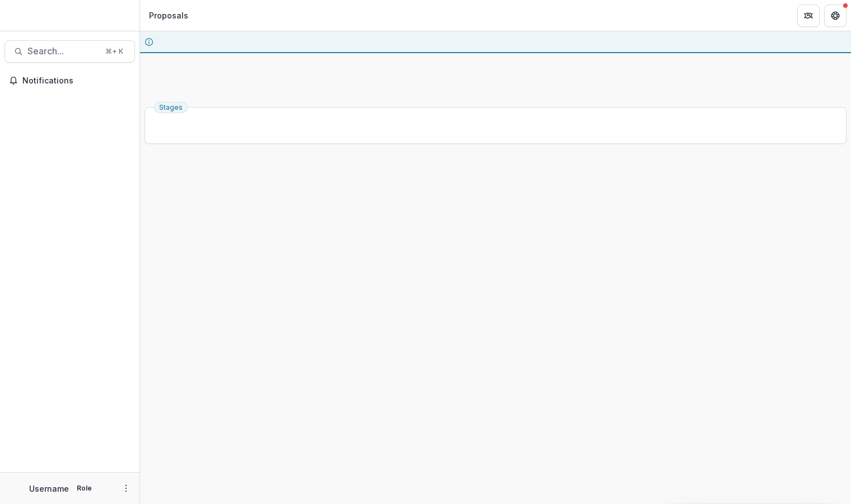  What do you see at coordinates (171, 107) in the screenshot?
I see `span: Stages` at bounding box center [171, 107].